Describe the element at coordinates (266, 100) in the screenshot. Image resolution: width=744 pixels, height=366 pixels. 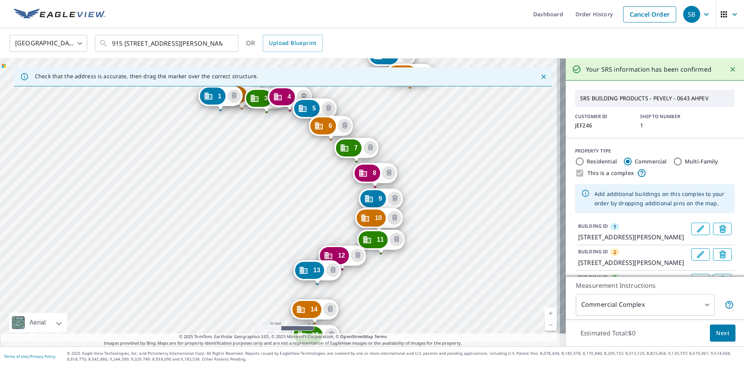
I see `div: Dropped pin, building 3, Commercial property, 923 Hanna Bend Ct Manchester, MO 63021` at that location.